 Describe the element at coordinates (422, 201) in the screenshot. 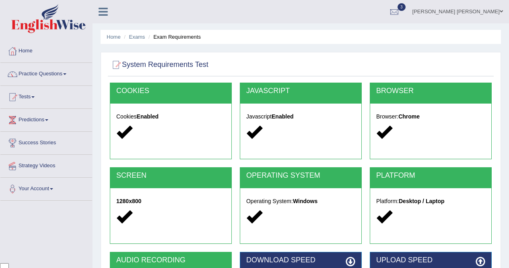

I see `strong: Desktop / Laptop` at that location.